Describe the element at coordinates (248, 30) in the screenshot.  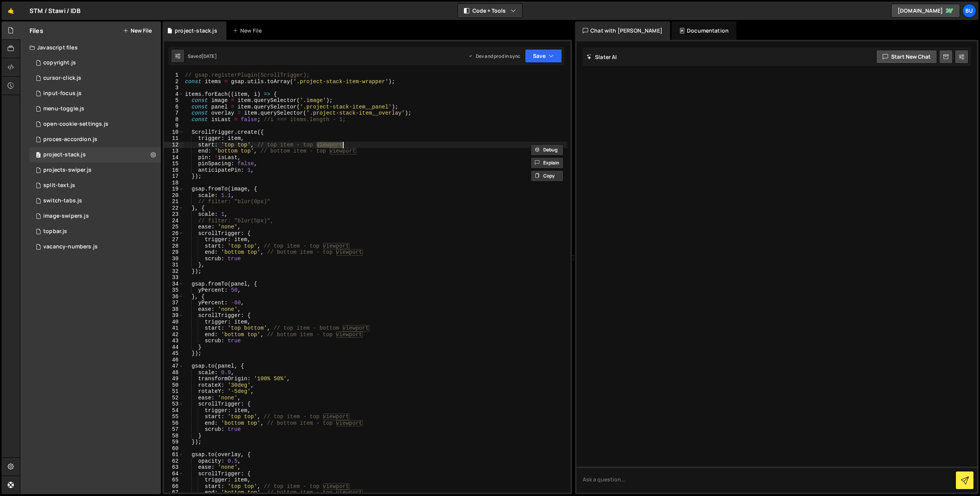
I see `div: New File` at that location.